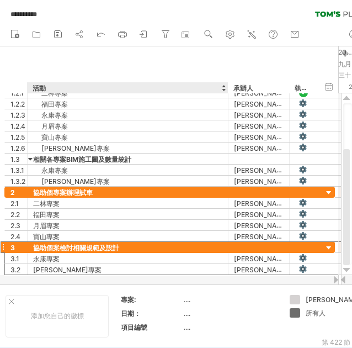  Describe the element at coordinates (345, 64) in the screenshot. I see `font: 九月` at that location.